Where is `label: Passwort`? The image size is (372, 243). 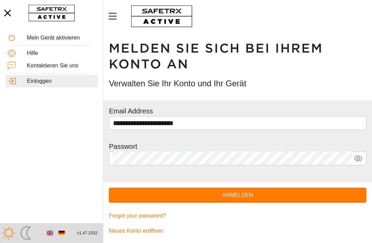
label: Passwort is located at coordinates (123, 147).